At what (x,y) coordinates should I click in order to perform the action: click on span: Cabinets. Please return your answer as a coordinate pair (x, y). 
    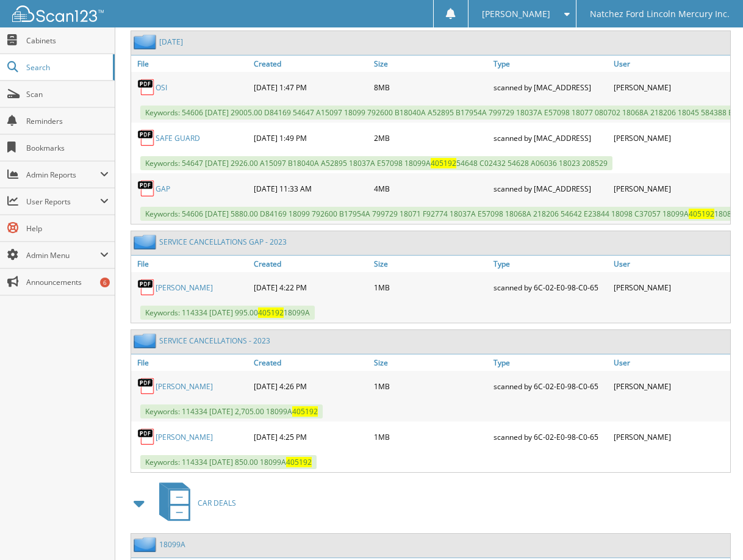
    Looking at the image, I should click on (67, 40).